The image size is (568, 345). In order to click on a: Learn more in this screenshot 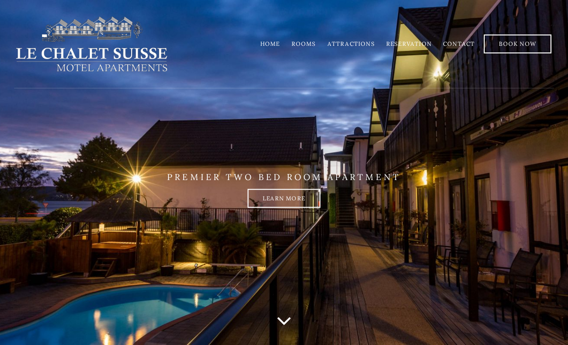, I will do `click(284, 199)`.